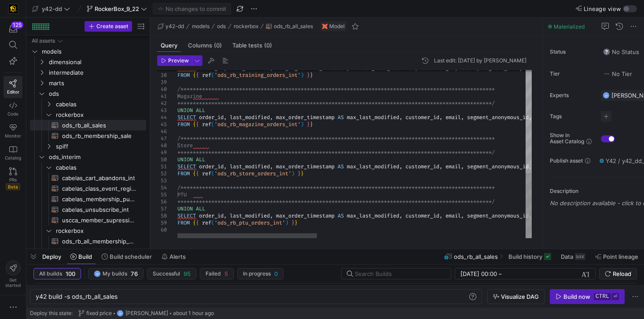  What do you see at coordinates (134, 274) in the screenshot?
I see `span: 76` at bounding box center [134, 274].